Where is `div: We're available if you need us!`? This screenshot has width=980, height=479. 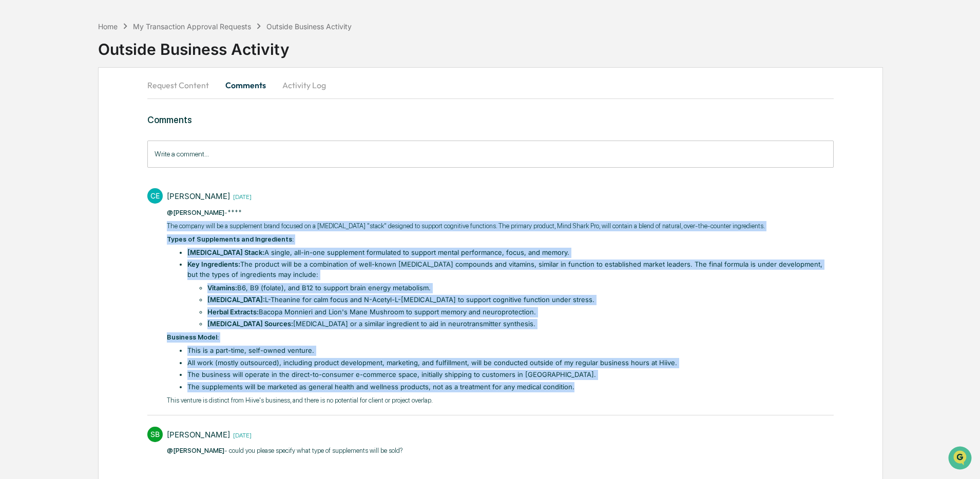
div: We're available if you need us! is located at coordinates (82, 93).